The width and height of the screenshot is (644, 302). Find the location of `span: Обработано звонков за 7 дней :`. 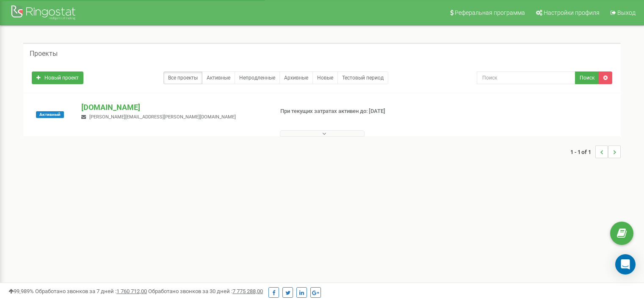

span: Обработано звонков за 7 дней : is located at coordinates (91, 291).